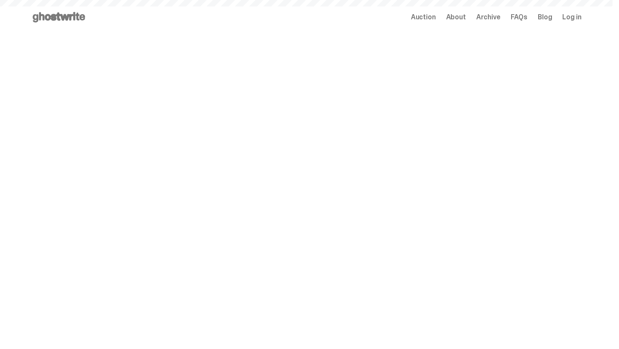 This screenshot has width=619, height=349. What do you see at coordinates (519, 17) in the screenshot?
I see `a: FAQs` at bounding box center [519, 17].